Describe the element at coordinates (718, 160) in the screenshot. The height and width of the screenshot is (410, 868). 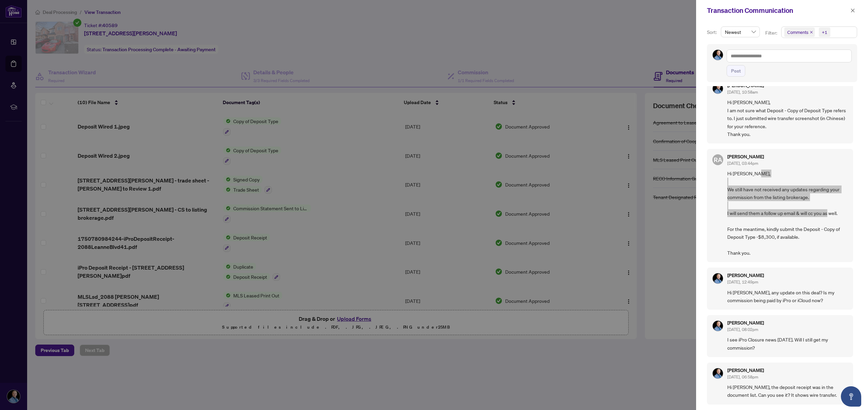
I see `span: RA` at that location.